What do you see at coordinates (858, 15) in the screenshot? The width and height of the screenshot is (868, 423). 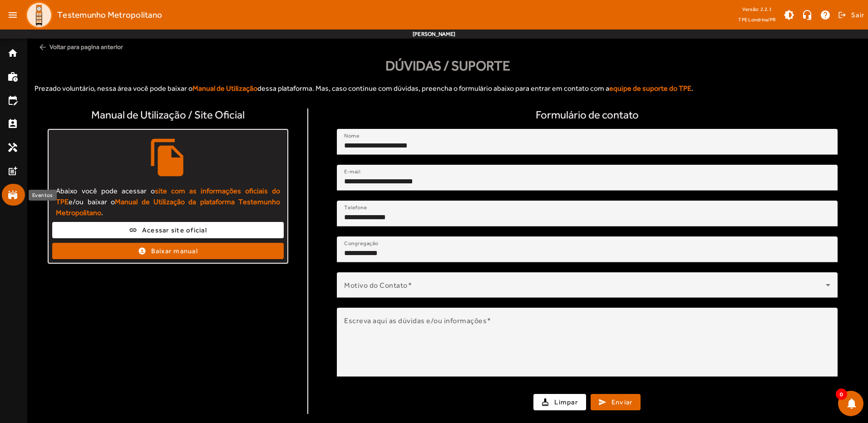 I see `span: Sair` at bounding box center [858, 15].